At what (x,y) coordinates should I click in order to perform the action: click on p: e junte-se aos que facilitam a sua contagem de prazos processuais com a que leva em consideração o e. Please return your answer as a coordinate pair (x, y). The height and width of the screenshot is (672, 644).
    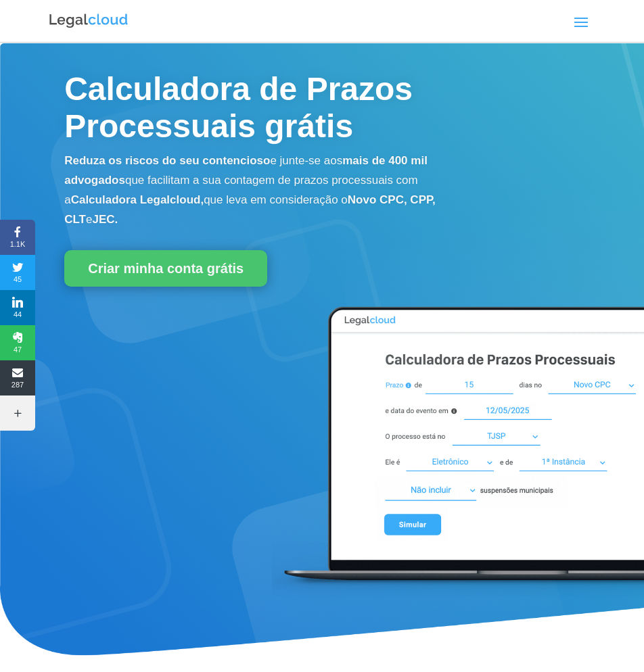
    Looking at the image, I should click on (251, 190).